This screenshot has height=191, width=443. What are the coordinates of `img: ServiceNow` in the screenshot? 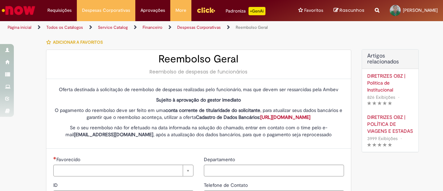 It's located at (18, 10).